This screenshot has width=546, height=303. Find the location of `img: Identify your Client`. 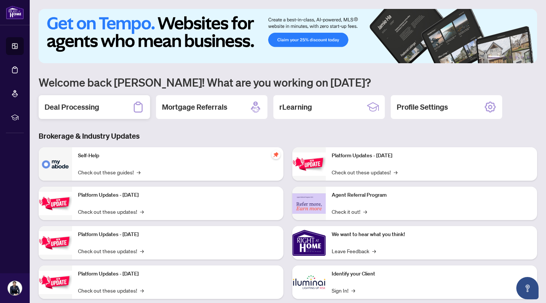

img: Identify your Client is located at coordinates (309, 282).